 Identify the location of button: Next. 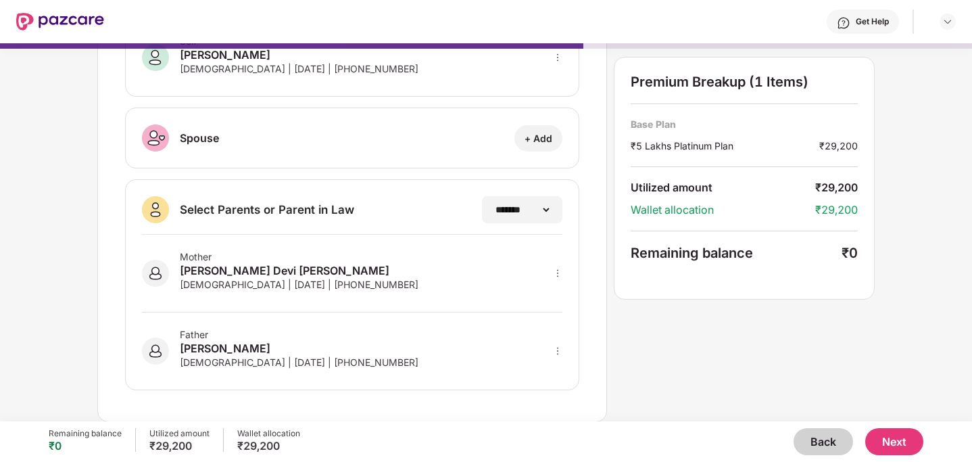
(894, 441).